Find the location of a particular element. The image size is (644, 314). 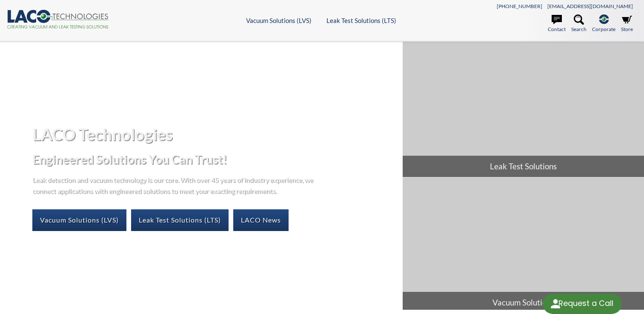

span: Leak Test Solutions is located at coordinates (523, 167).